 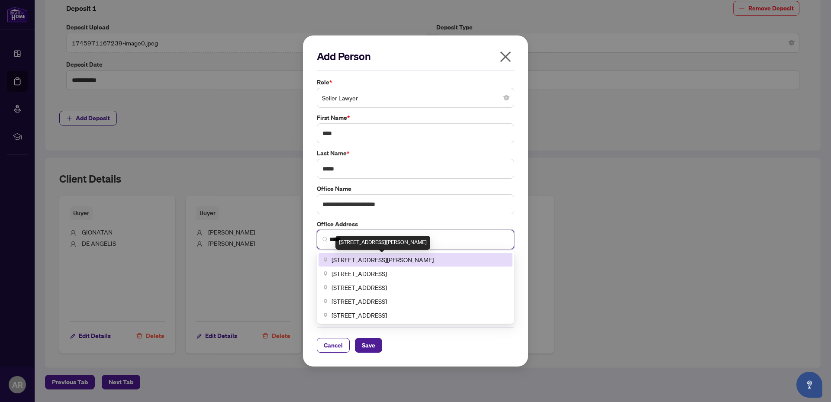 I want to click on label: Office Name, so click(x=415, y=189).